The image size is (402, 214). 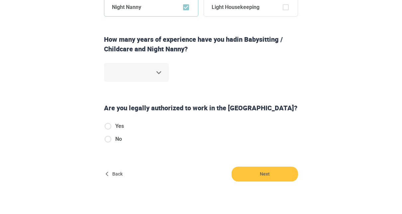 I want to click on span: Next, so click(x=264, y=174).